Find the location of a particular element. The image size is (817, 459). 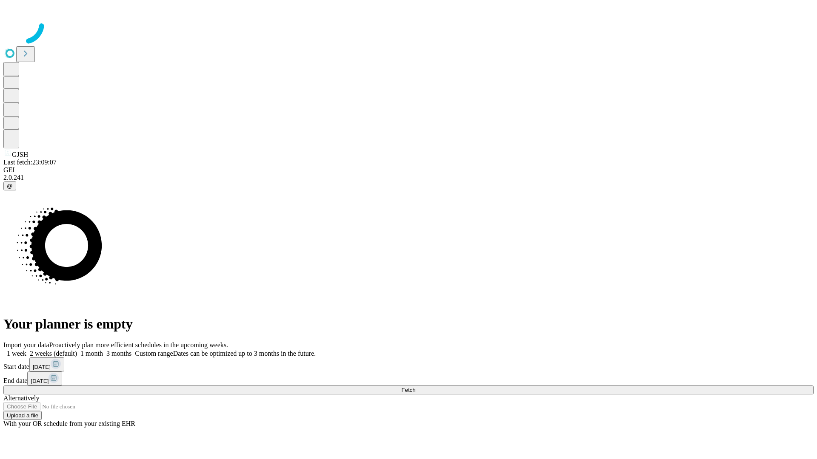

span: Fetch is located at coordinates (408, 390).